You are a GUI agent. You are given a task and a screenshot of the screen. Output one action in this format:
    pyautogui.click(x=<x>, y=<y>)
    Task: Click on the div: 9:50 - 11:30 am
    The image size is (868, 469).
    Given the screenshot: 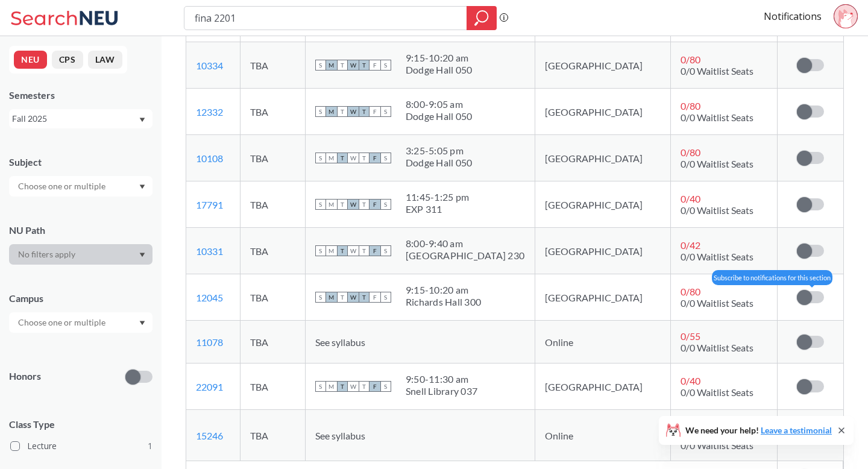 What is the action you would take?
    pyautogui.click(x=441, y=380)
    